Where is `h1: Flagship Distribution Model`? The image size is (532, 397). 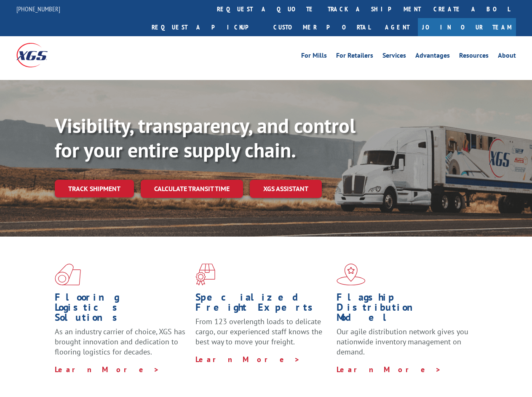
h1: Flagship Distribution Model is located at coordinates (404, 310).